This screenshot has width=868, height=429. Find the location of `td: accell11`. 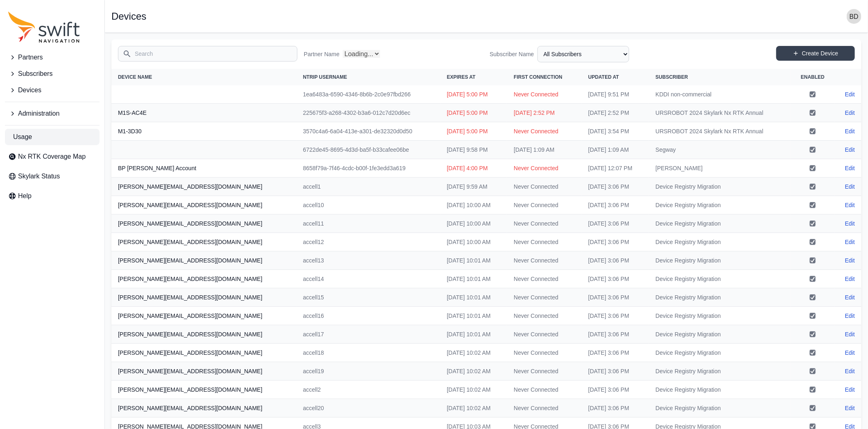

td: accell11 is located at coordinates (368, 223).